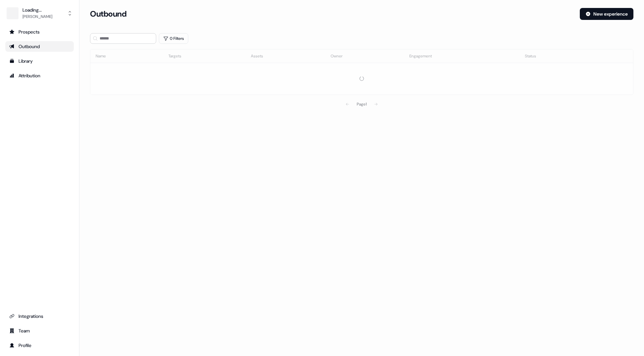 The width and height of the screenshot is (644, 356). Describe the element at coordinates (39, 76) in the screenshot. I see `a: Go to attribution` at that location.